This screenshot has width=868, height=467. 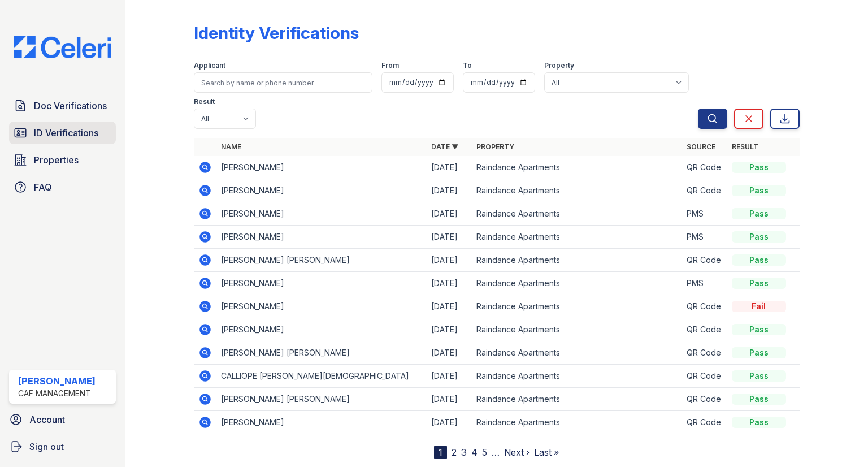 What do you see at coordinates (204, 101) in the screenshot?
I see `label: Result` at bounding box center [204, 101].